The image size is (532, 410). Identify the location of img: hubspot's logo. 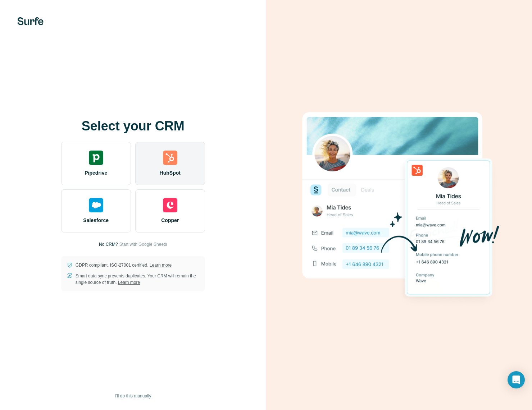
(170, 158).